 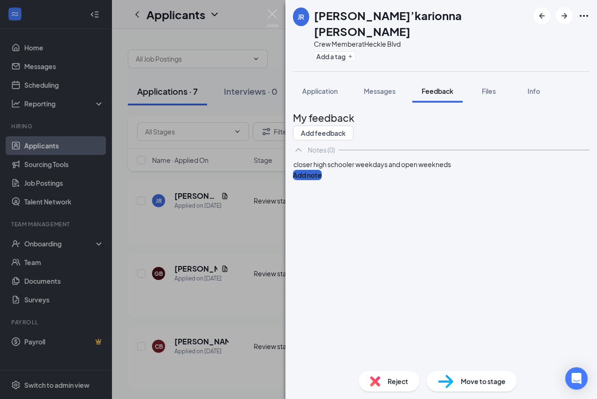 What do you see at coordinates (542, 16) in the screenshot?
I see `svg: ArrowLeftNew` at bounding box center [542, 16].